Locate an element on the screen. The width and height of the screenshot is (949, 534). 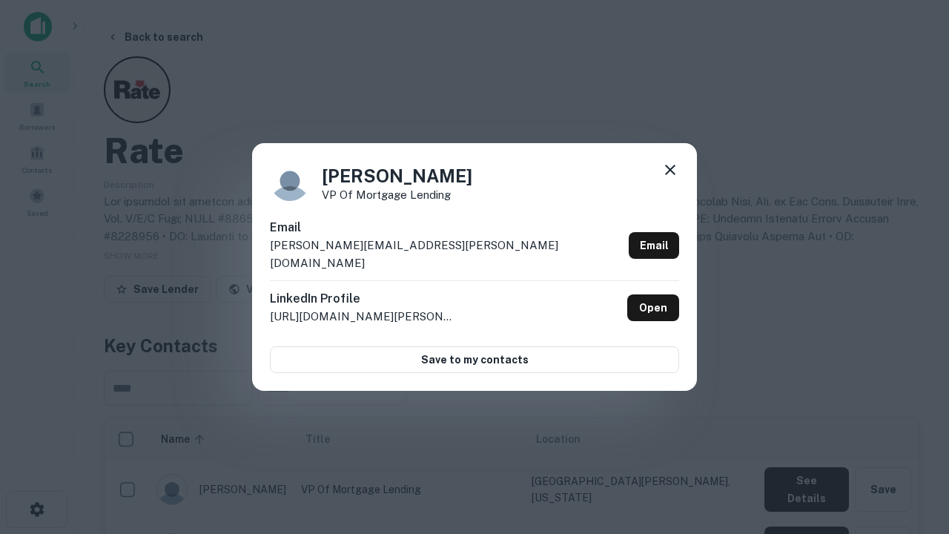
div: Chat Widget is located at coordinates (912, 403).